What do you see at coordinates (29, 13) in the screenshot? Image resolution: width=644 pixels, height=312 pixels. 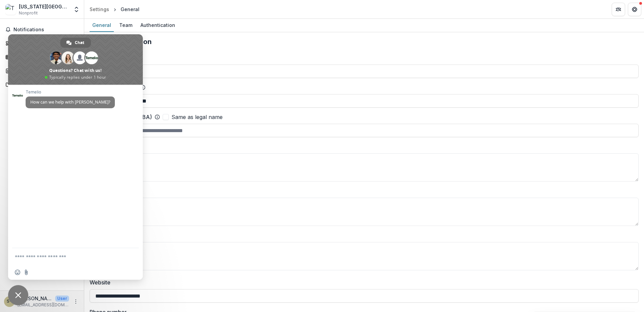 I see `span: Nonprofit` at bounding box center [29, 13].